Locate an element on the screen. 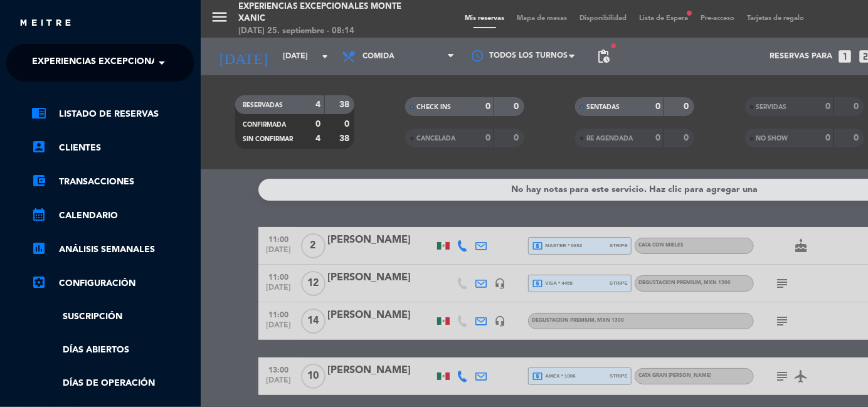  i: chrome_reader_mode is located at coordinates (39, 113).